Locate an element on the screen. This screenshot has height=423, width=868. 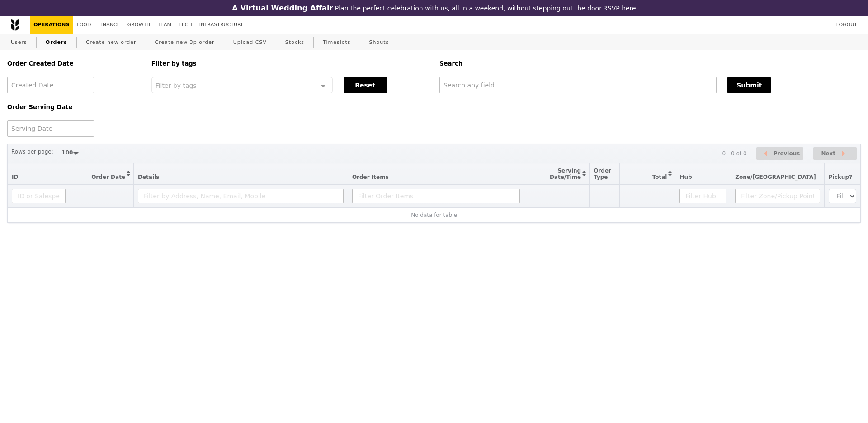
a: Finance is located at coordinates (109, 25).